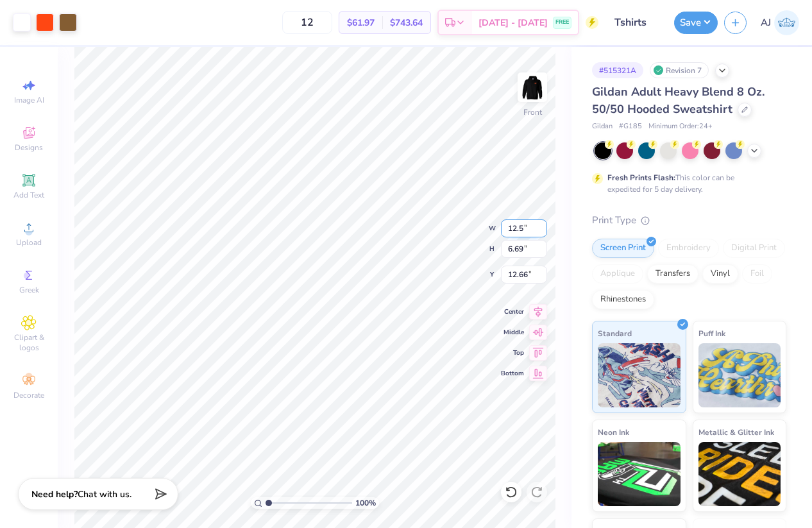 The image size is (812, 528). I want to click on span: FREE, so click(562, 22).